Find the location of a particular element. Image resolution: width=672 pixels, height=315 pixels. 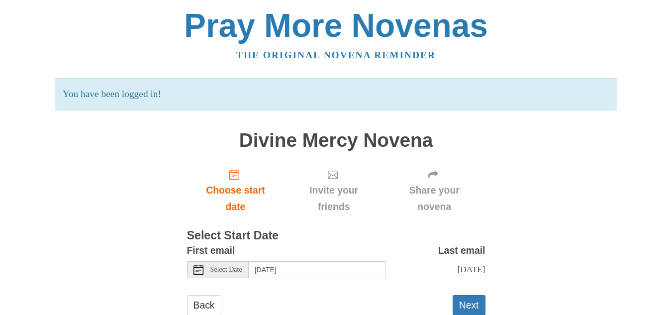

h3: Select Start Date is located at coordinates (336, 236).